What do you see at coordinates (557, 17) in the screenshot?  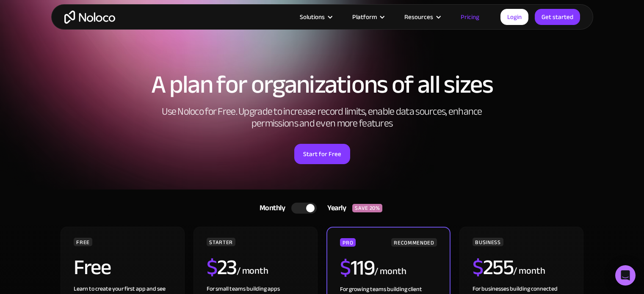 I see `a: Get started` at bounding box center [557, 17].